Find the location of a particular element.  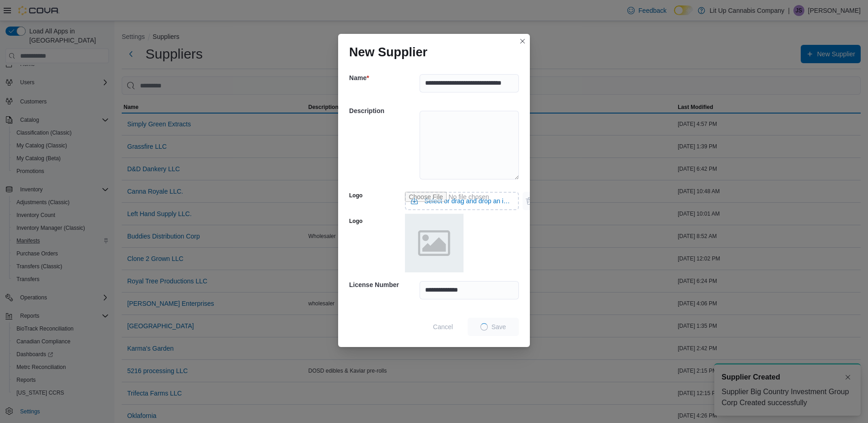

span: Loading is located at coordinates (484, 327).